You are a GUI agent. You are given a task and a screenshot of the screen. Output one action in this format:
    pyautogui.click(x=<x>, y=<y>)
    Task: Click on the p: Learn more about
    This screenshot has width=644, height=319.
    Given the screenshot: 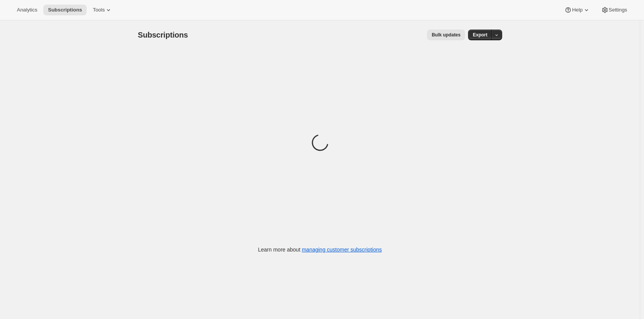 What is the action you would take?
    pyautogui.click(x=319, y=249)
    